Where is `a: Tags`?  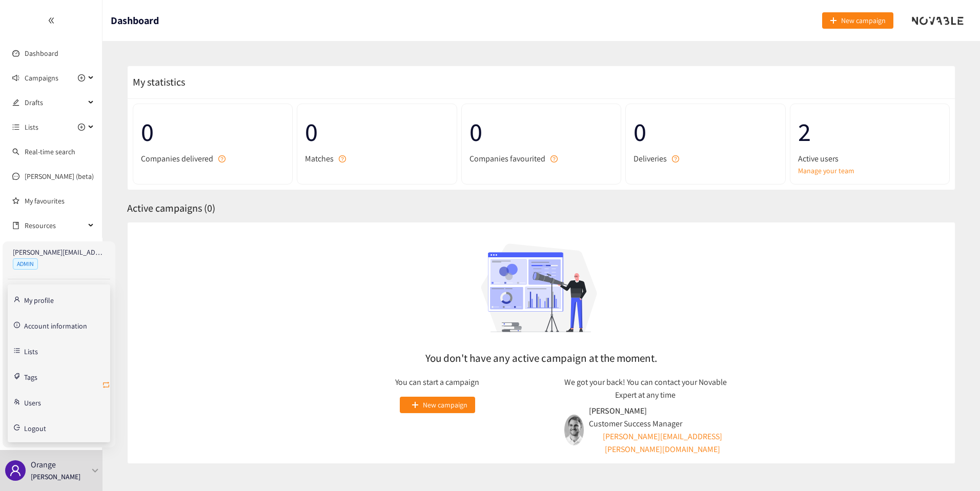
a: Tags is located at coordinates (31, 377).